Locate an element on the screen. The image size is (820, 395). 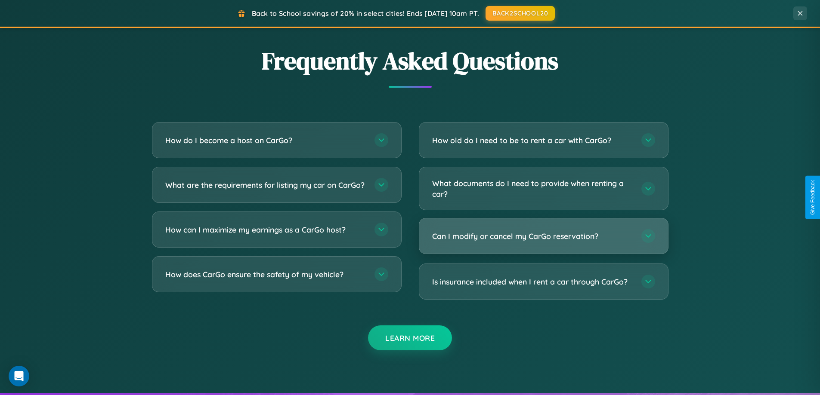
h3: How can I maximize my earnings as a CarGo host? is located at coordinates (266, 230).